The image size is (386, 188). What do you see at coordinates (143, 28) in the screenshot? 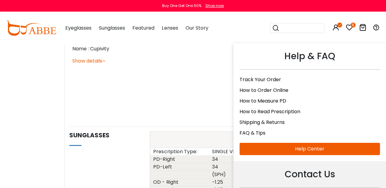
I see `span: Featured` at bounding box center [143, 28].